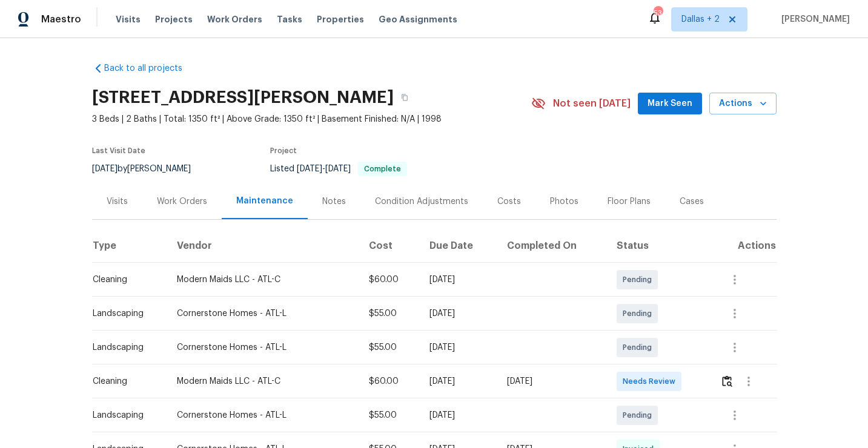 The height and width of the screenshot is (448, 868). What do you see at coordinates (659, 246) in the screenshot?
I see `th: Status` at bounding box center [659, 246].